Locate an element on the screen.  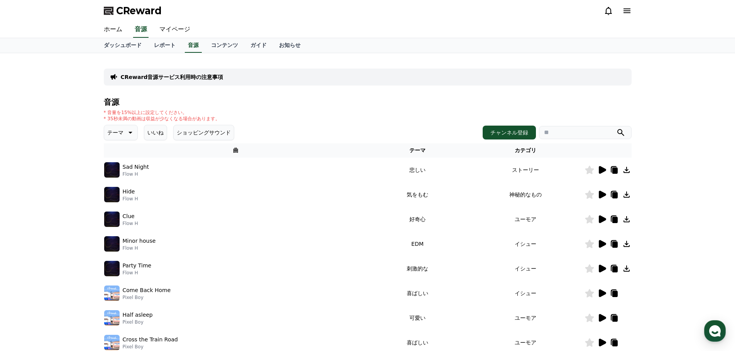
td: 神秘的なもの is located at coordinates (525, 195).